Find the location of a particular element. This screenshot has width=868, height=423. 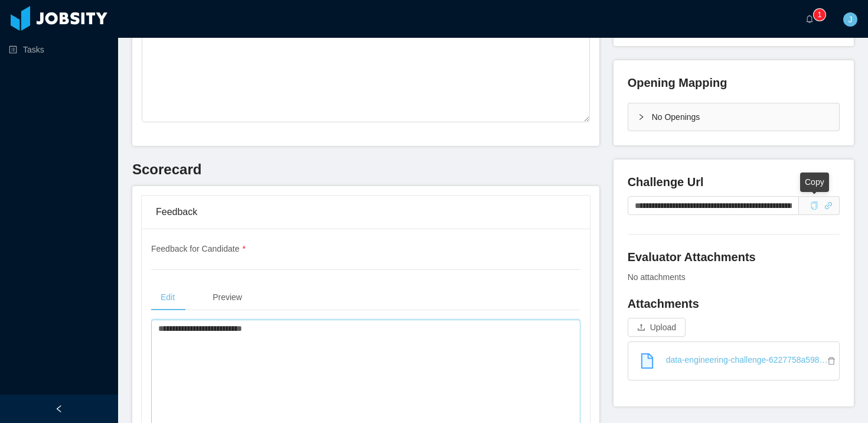

h3: Scorecard is located at coordinates (366, 170).